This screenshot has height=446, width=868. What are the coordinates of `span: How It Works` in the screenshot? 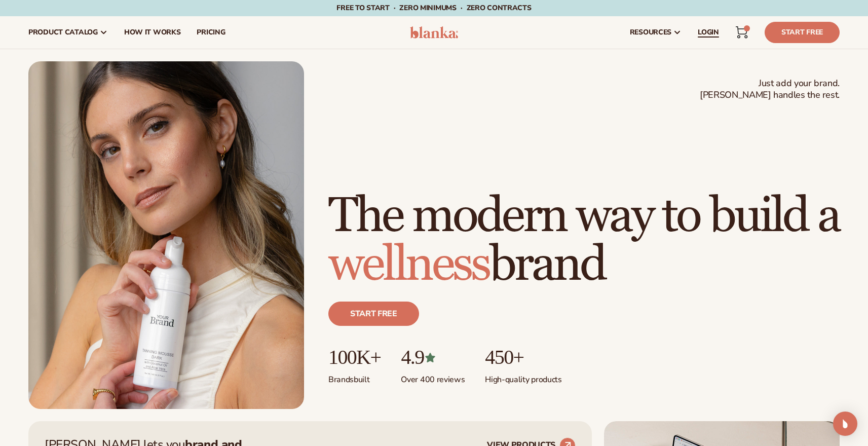 It's located at (152, 32).